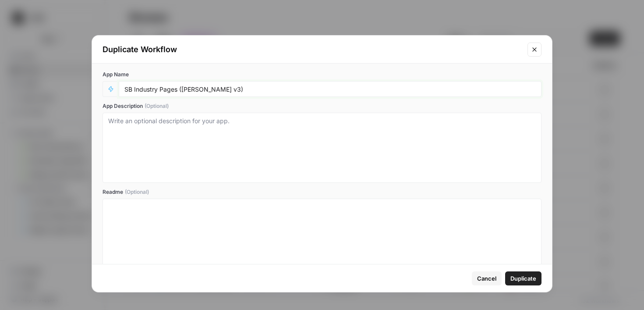 Image resolution: width=644 pixels, height=310 pixels. What do you see at coordinates (322, 106) in the screenshot?
I see `label: App Description` at bounding box center [322, 106].